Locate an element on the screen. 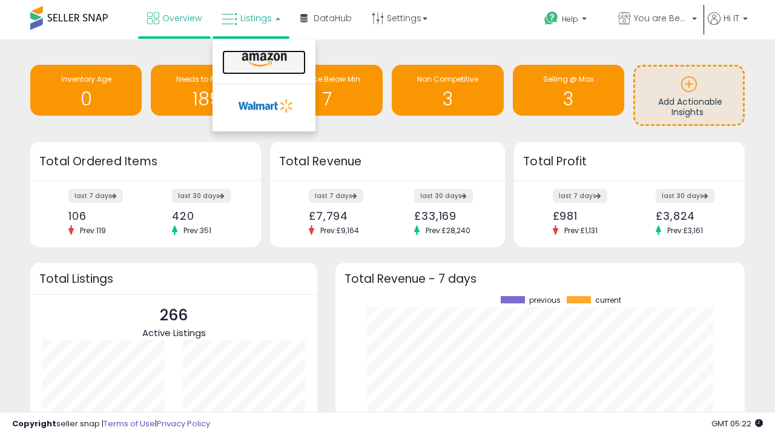 Image resolution: width=775 pixels, height=436 pixels. h3: Total Ordered Items is located at coordinates (145, 162).